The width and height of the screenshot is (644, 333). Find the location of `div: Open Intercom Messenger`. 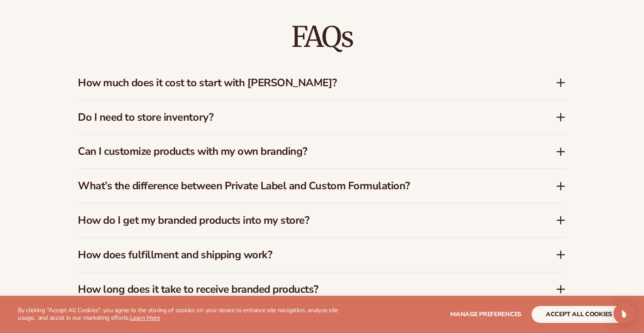

div: Open Intercom Messenger is located at coordinates (624, 313).